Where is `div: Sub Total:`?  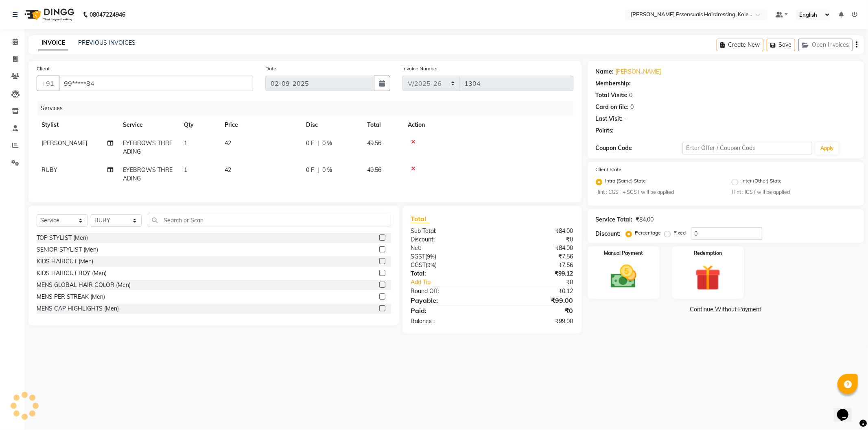 div: Sub Total: is located at coordinates (448, 231).